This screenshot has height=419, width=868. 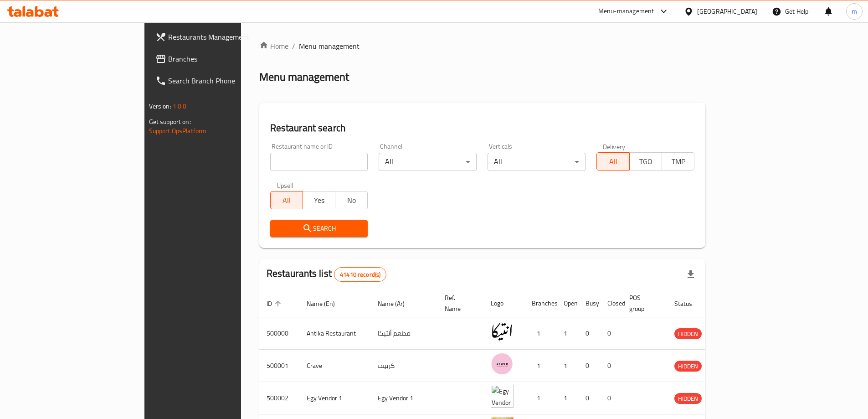 What do you see at coordinates (335, 366) in the screenshot?
I see `td: Crave` at bounding box center [335, 366].